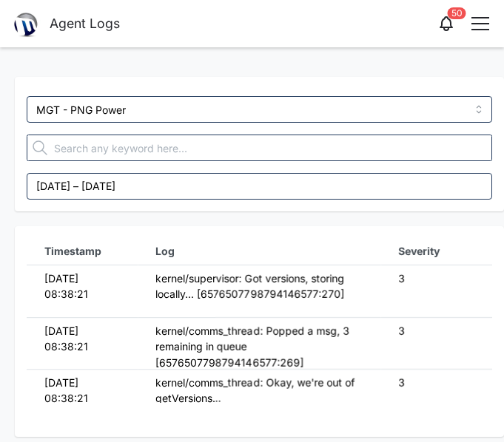 The width and height of the screenshot is (504, 442). What do you see at coordinates (26, 24) in the screenshot?
I see `img: Mobile Logo` at bounding box center [26, 24].